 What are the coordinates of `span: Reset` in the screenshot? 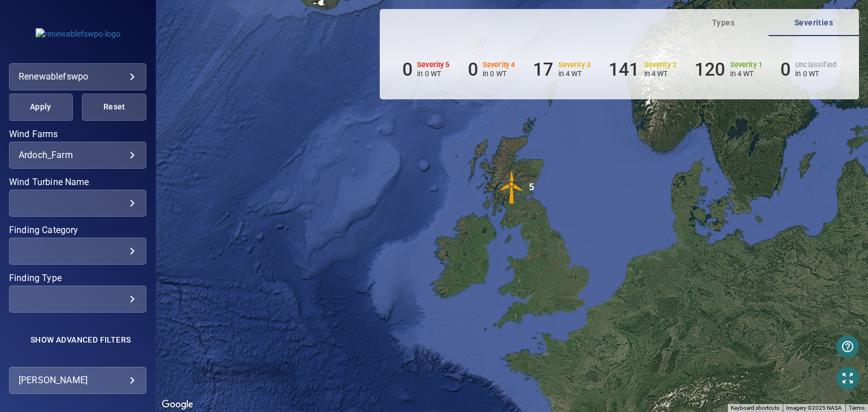 It's located at (114, 107).